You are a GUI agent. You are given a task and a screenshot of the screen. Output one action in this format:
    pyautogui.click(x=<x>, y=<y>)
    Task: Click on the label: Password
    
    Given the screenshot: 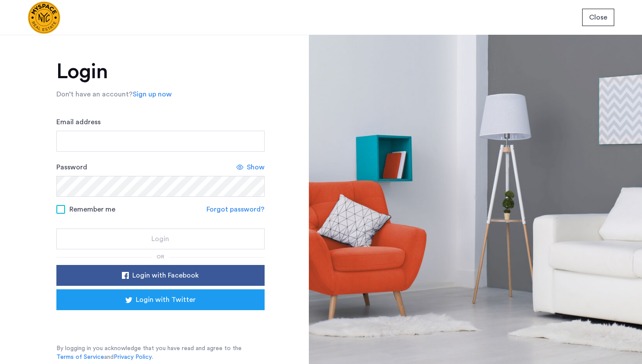 What is the action you would take?
    pyautogui.click(x=72, y=167)
    